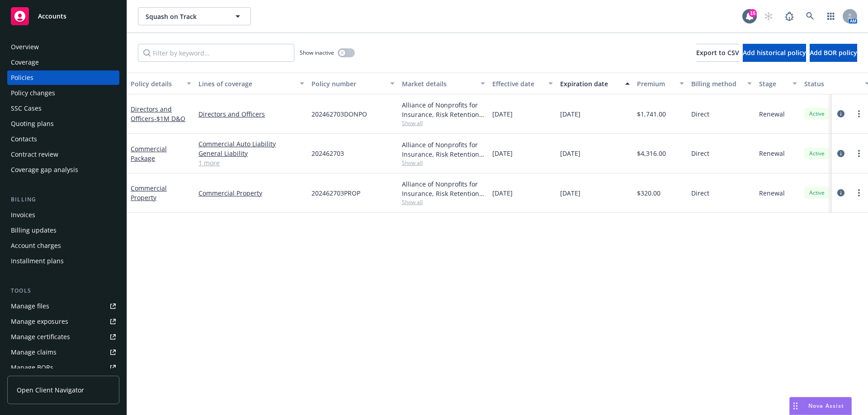 This screenshot has width=868, height=415. I want to click on a: Start snowing, so click(769, 16).